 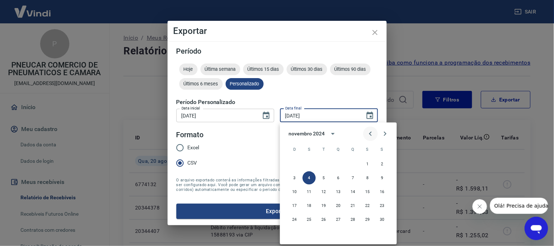 I want to click on span: segunda-feira, so click(x=309, y=150).